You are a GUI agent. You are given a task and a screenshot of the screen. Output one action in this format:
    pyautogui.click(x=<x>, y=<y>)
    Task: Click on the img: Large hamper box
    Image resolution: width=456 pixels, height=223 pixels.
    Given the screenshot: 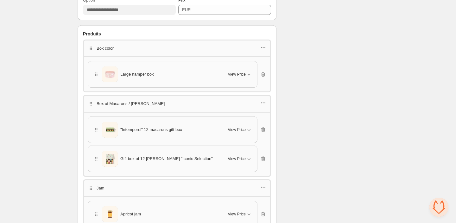 What is the action you would take?
    pyautogui.click(x=110, y=74)
    